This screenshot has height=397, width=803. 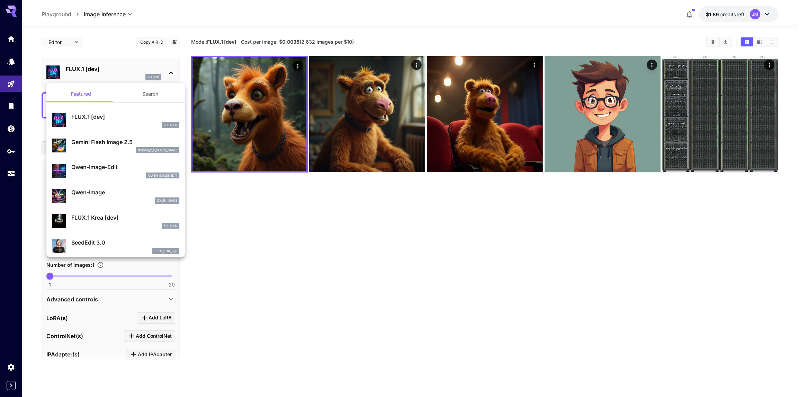 I want to click on p: Qwen-Image, so click(x=125, y=192).